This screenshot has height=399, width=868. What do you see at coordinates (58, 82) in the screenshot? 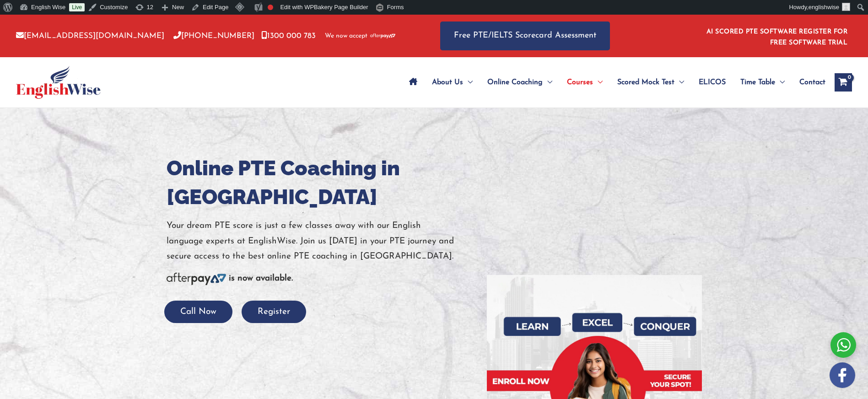
I see `img: cropped-ew-logo` at bounding box center [58, 82].